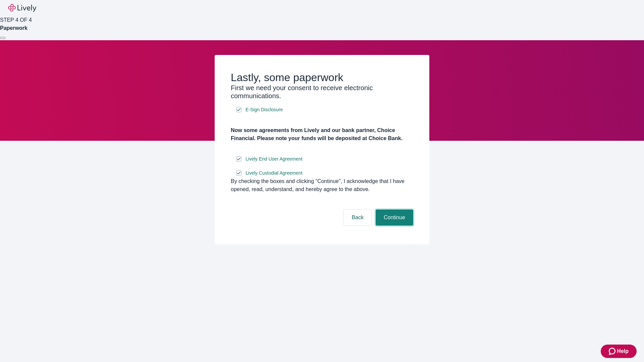 This screenshot has height=362, width=644. What do you see at coordinates (322, 78) in the screenshot?
I see `h2: Lastly, some paperwork` at bounding box center [322, 78].